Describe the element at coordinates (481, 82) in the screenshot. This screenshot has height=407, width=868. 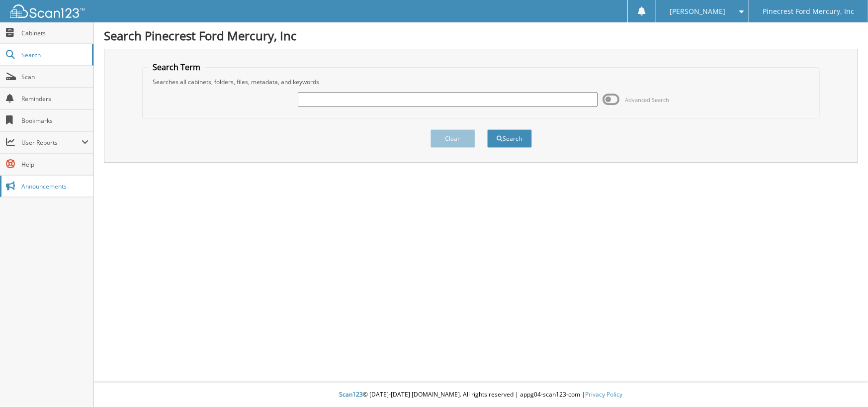
I see `div: Searches all cabinets, folders, files, metadata, and keywords` at that location.